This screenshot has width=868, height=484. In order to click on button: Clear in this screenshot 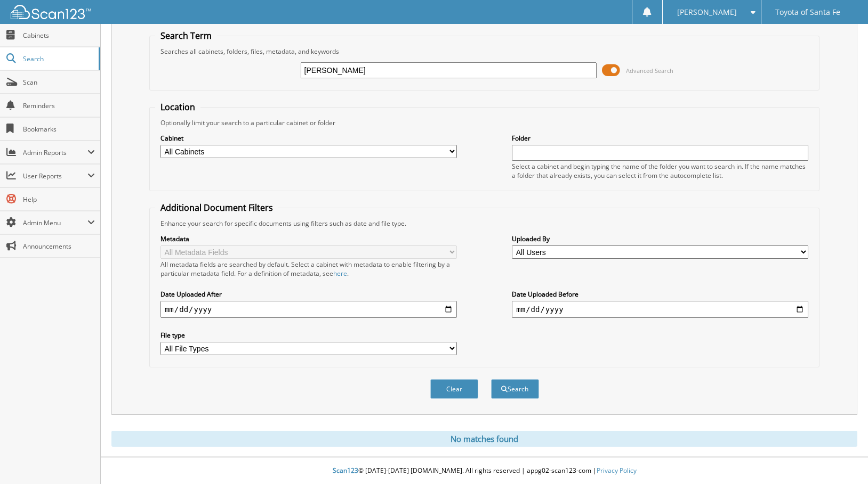, I will do `click(454, 389)`.